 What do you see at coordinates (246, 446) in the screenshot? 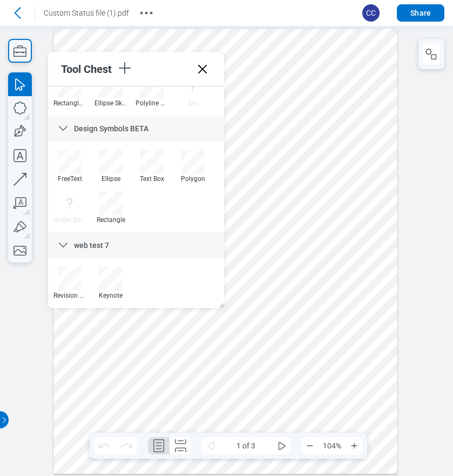
I see `span: 1 of 3` at bounding box center [246, 446].